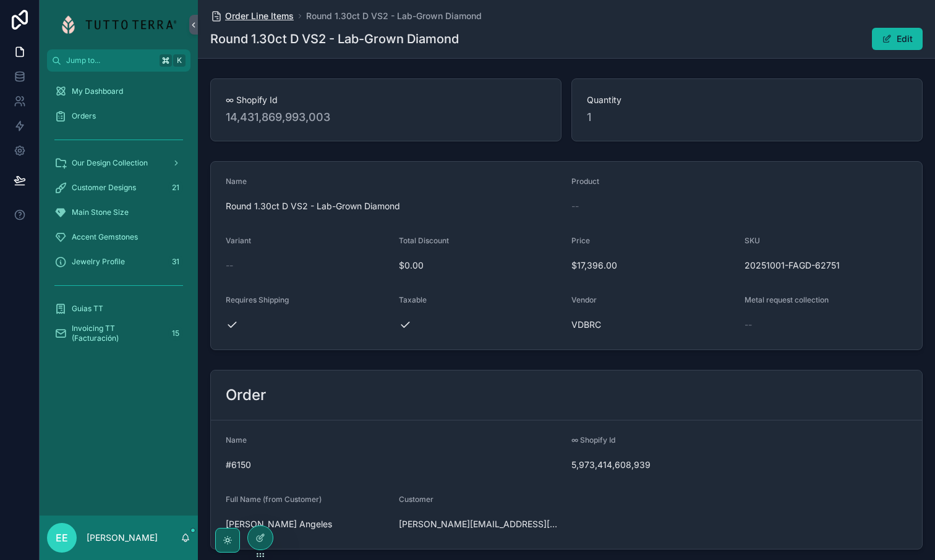 The image size is (935, 560). I want to click on span: $0.00, so click(480, 266).